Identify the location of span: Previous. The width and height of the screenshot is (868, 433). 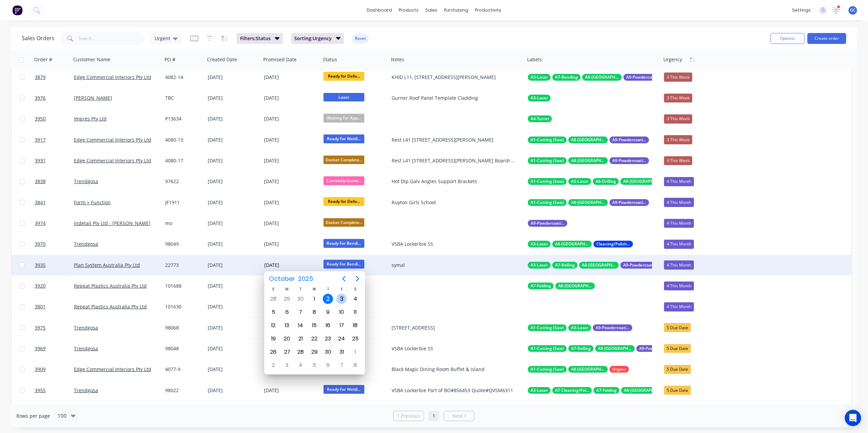
(410, 417).